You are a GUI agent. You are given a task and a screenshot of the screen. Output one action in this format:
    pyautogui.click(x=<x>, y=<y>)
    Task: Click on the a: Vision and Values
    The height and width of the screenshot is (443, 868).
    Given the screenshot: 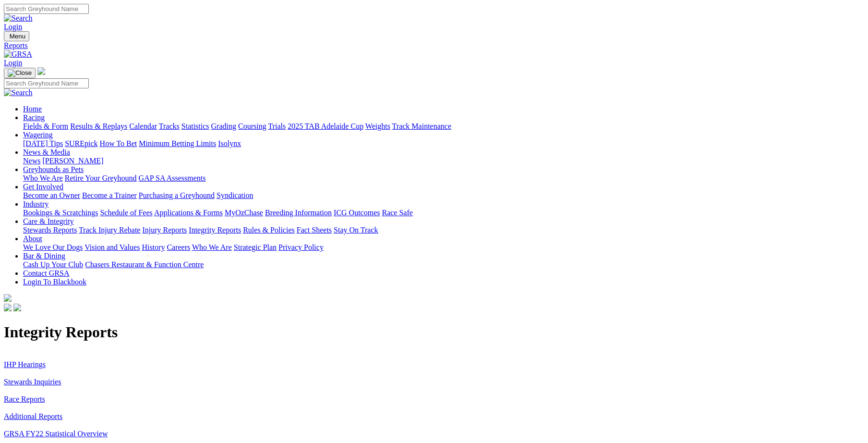 What is the action you would take?
    pyautogui.click(x=112, y=247)
    